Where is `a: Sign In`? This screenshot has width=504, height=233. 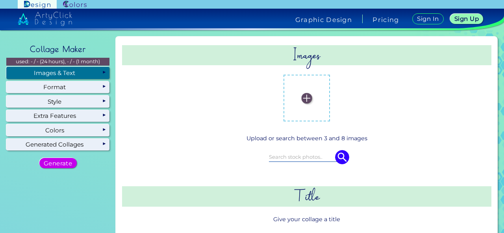
a: Sign In is located at coordinates (428, 19).